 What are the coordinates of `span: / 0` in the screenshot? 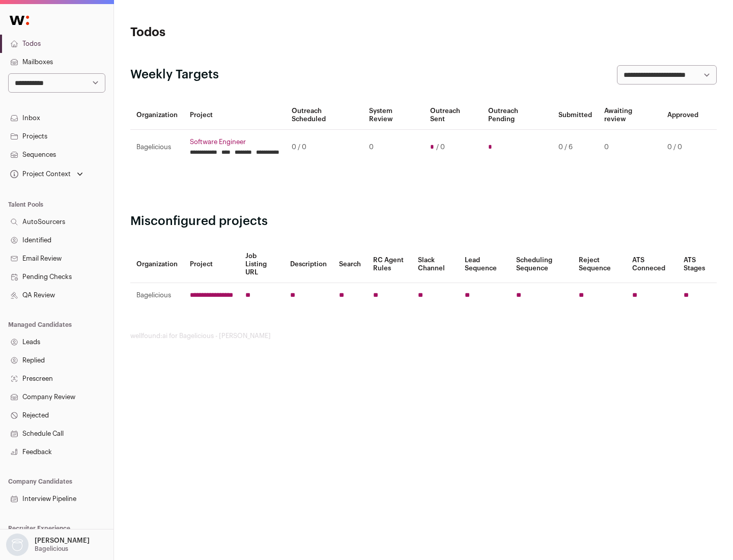 It's located at (440, 147).